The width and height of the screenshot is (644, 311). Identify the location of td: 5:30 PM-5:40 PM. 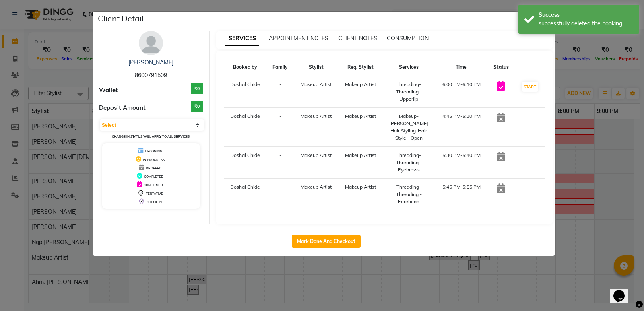
(461, 163).